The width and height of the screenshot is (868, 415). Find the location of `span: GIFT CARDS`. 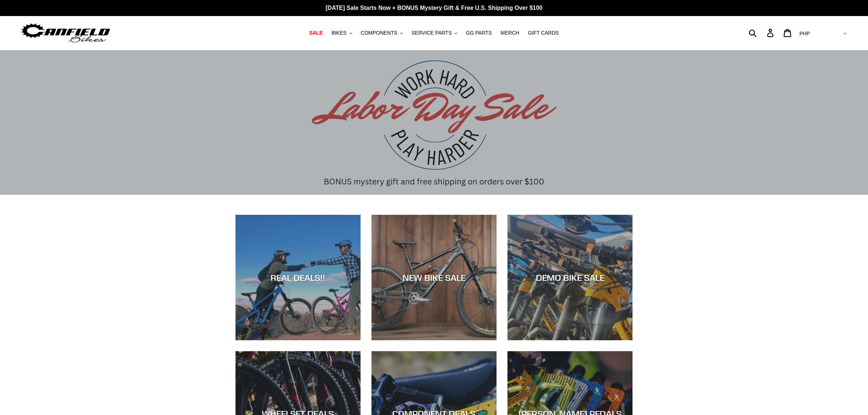

span: GIFT CARDS is located at coordinates (543, 33).